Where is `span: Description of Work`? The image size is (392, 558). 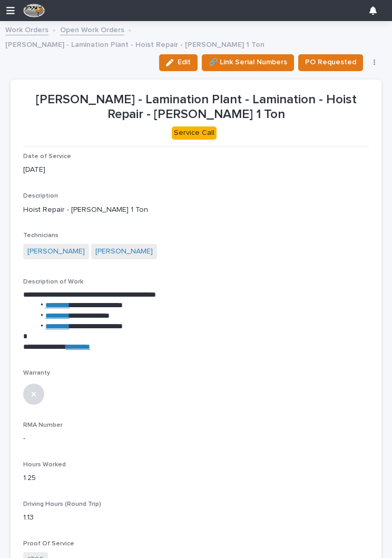
span: Description of Work is located at coordinates (54, 282).